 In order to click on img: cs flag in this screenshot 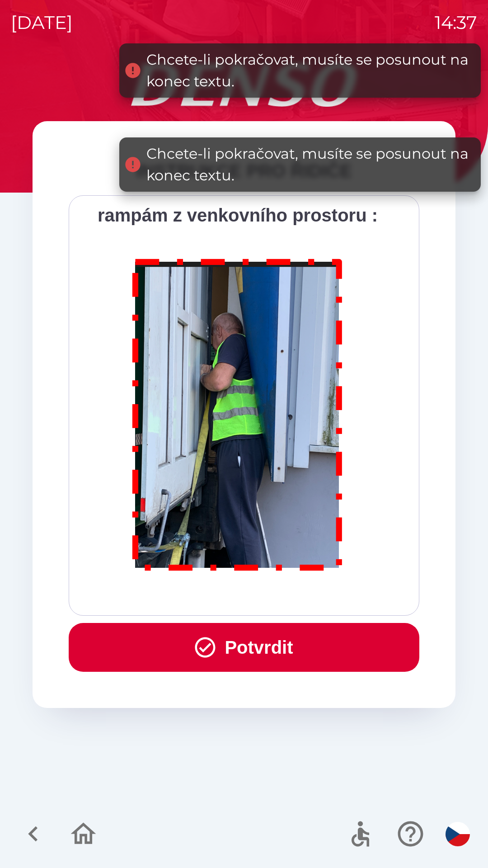, I will do `click(458, 834)`.